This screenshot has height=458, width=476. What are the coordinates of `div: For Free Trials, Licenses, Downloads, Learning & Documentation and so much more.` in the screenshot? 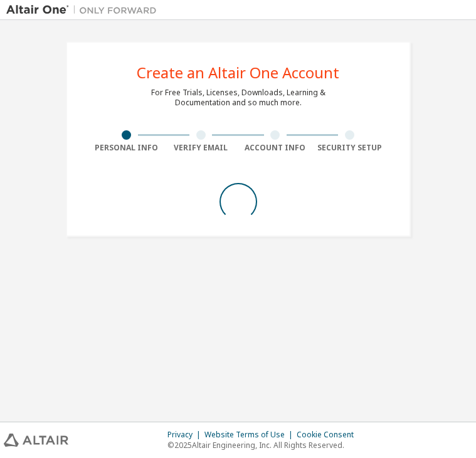 It's located at (238, 97).